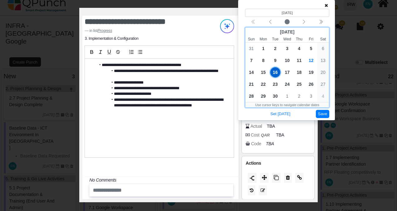 This screenshot has width=397, height=211. What do you see at coordinates (321, 22) in the screenshot?
I see `svg: chevron double left` at bounding box center [321, 22].